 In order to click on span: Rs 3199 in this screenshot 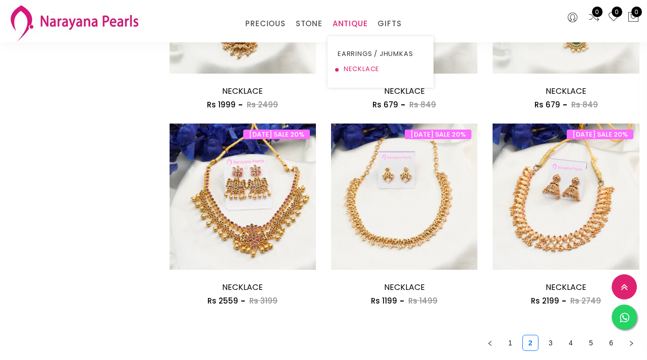, I will do `click(263, 301)`.